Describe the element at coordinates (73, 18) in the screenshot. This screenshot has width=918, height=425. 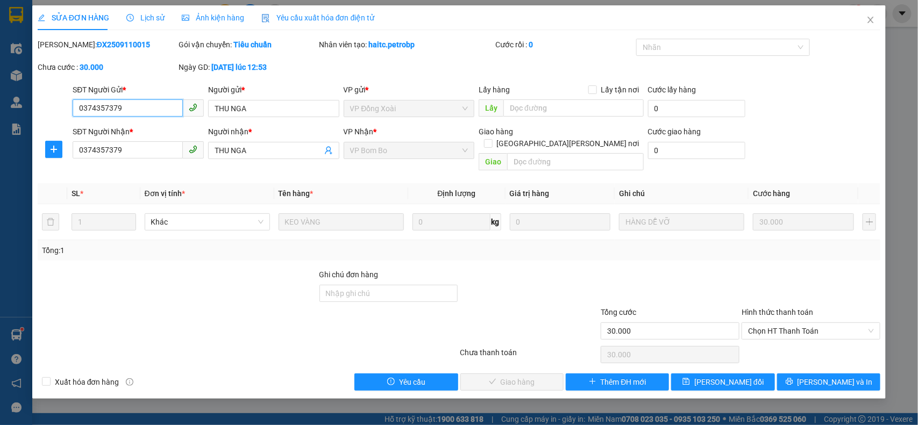
I see `span: SỬA ĐƠN HÀNG` at that location.